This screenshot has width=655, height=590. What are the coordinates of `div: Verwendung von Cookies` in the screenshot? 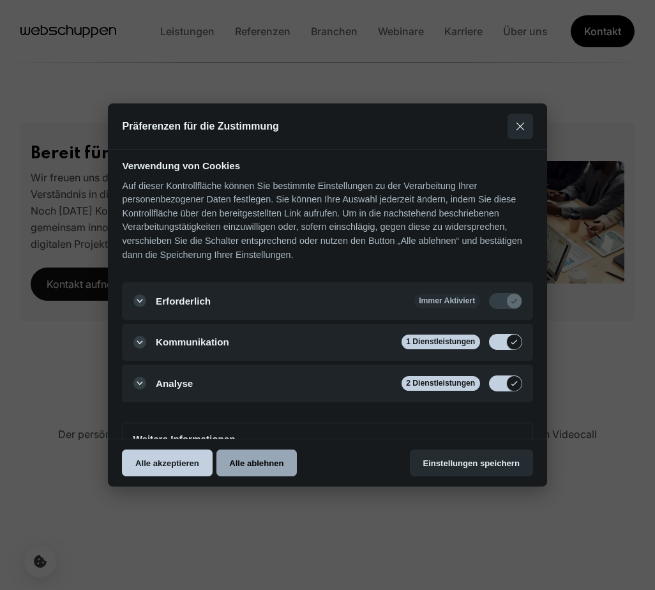 It's located at (181, 165).